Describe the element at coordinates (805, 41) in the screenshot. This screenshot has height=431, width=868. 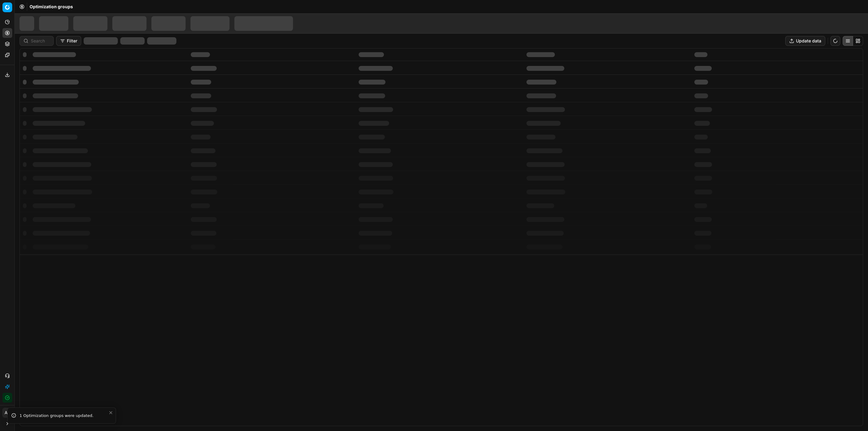
I see `button: Update data` at that location.